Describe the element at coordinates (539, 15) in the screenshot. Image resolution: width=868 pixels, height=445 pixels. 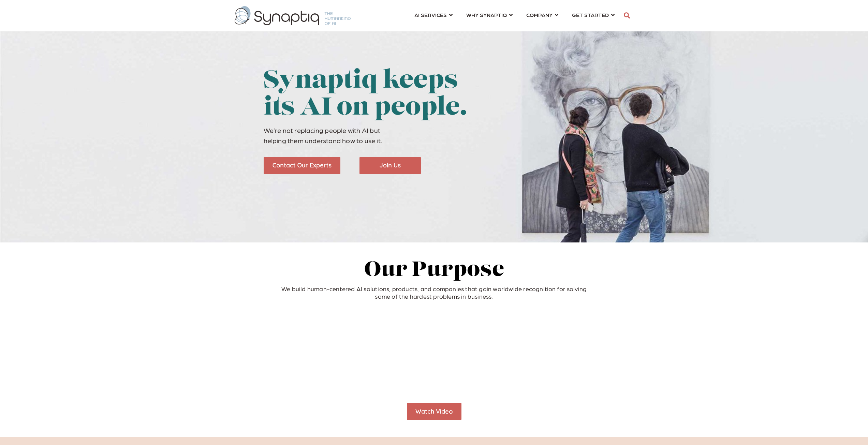
I see `span: COMPANY` at that location.